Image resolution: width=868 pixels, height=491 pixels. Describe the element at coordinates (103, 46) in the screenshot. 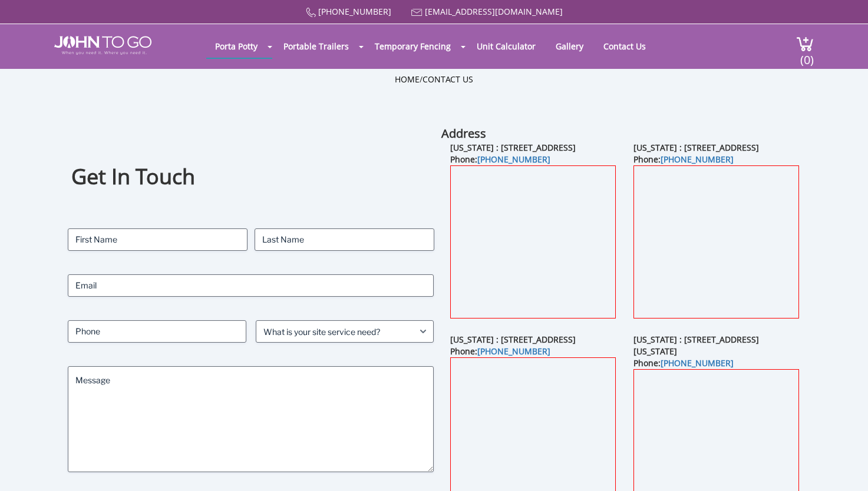

I see `img: JOHN to go` at that location.